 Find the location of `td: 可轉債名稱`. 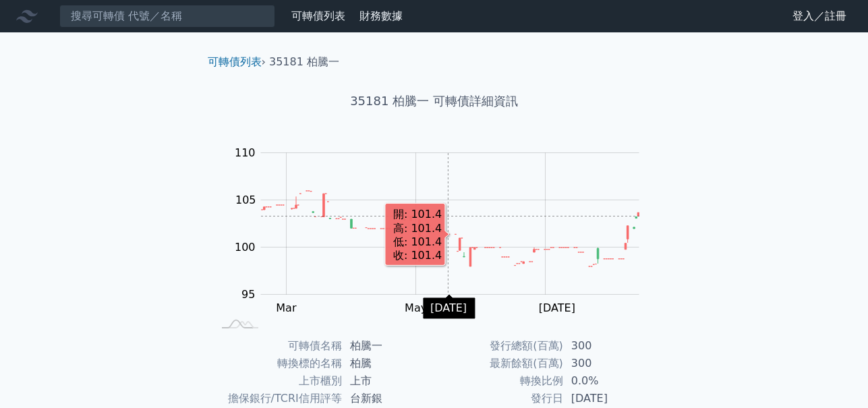

td: 可轉債名稱 is located at coordinates (277, 345).